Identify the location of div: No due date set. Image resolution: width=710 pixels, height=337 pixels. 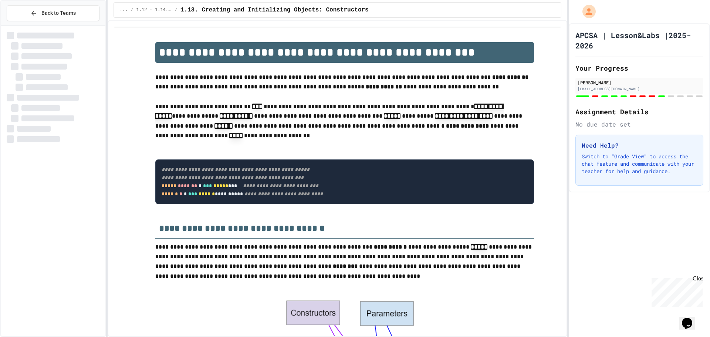
(639, 124).